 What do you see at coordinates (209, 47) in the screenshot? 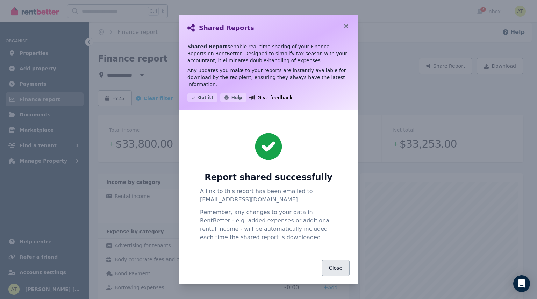
I see `strong: Shared Reports` at bounding box center [209, 47].